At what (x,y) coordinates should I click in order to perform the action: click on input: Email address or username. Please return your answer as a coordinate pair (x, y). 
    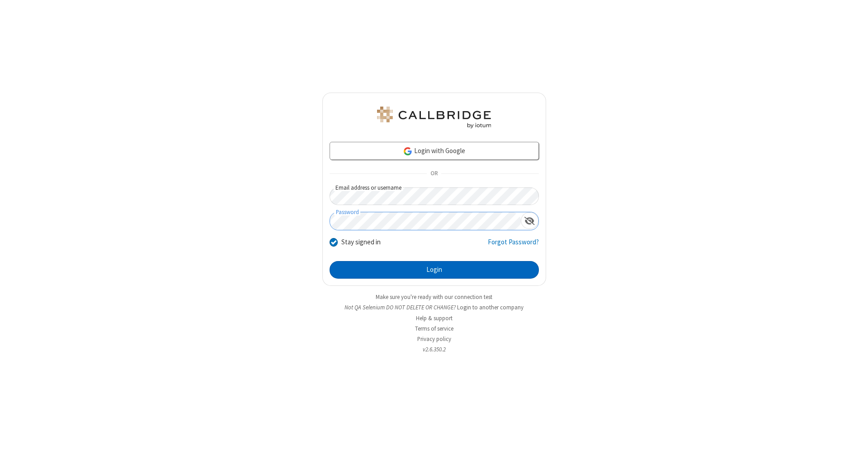
    Looking at the image, I should click on (434, 196).